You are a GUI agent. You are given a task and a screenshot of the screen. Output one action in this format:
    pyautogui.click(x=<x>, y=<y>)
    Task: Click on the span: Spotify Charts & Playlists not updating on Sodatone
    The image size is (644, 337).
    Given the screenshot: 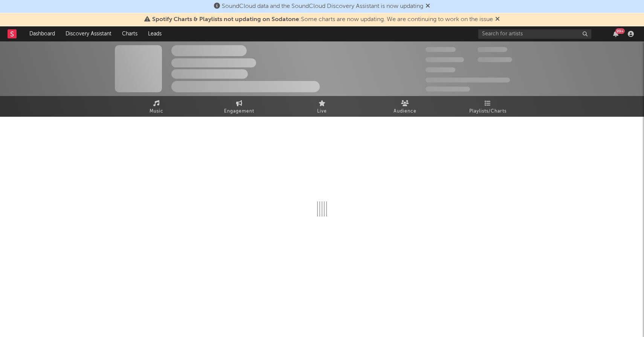 What is the action you would take?
    pyautogui.click(x=226, y=20)
    